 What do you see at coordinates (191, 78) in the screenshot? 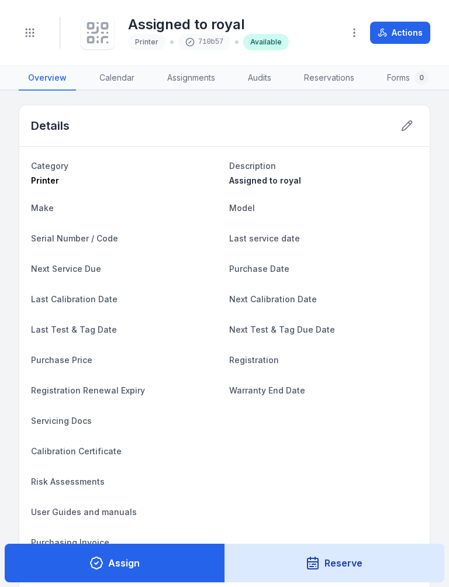
I see `a: Assignments` at bounding box center [191, 78].